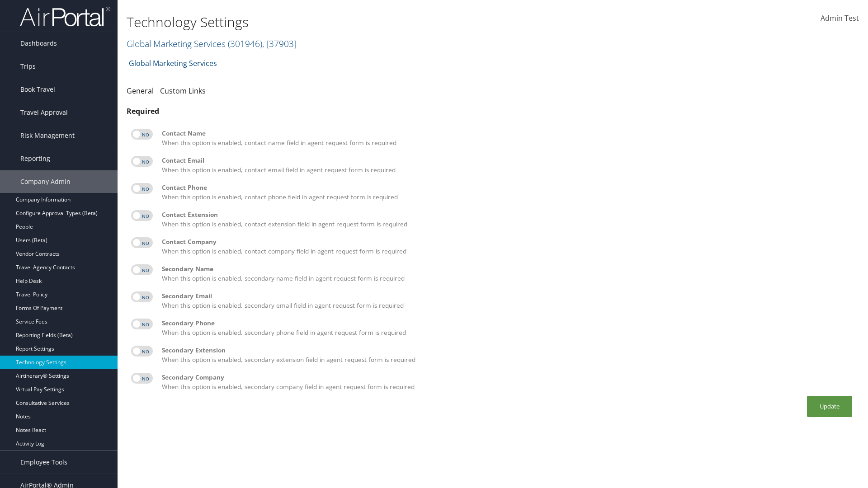 This screenshot has width=868, height=488. I want to click on span: Travel Approval, so click(44, 112).